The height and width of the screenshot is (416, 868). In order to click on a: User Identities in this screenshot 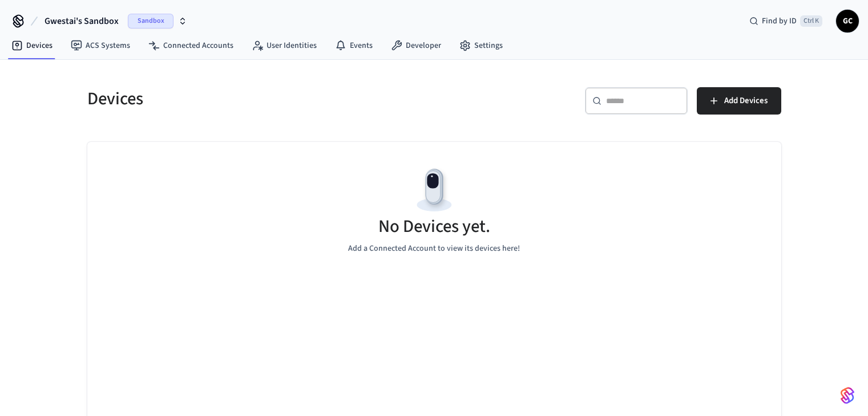, I will do `click(284, 45)`.